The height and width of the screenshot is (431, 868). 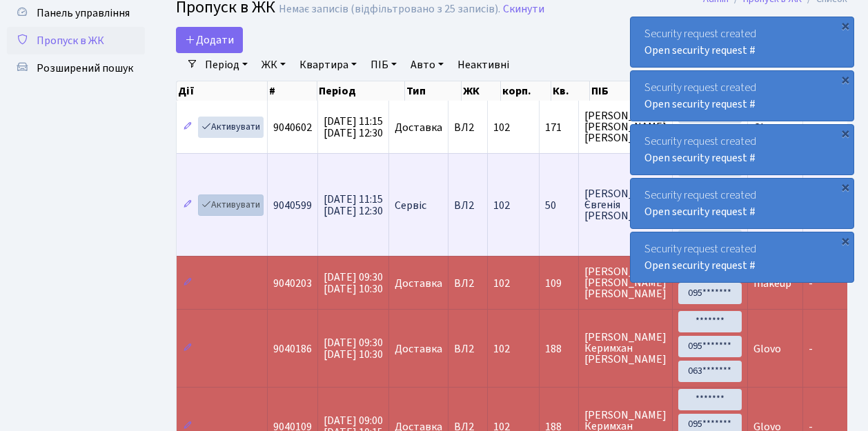 What do you see at coordinates (767, 349) in the screenshot?
I see `span: Glovo` at bounding box center [767, 349].